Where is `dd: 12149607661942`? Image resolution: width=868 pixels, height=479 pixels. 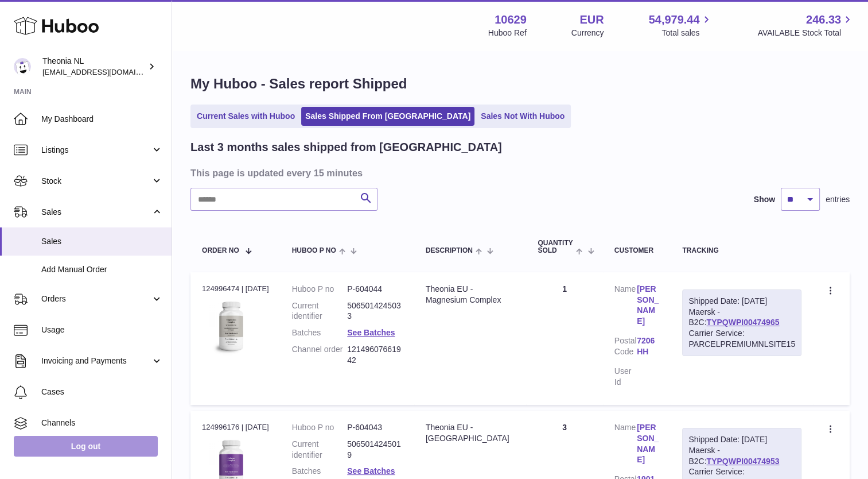 dd: 12149607661942 is located at coordinates (375, 354).